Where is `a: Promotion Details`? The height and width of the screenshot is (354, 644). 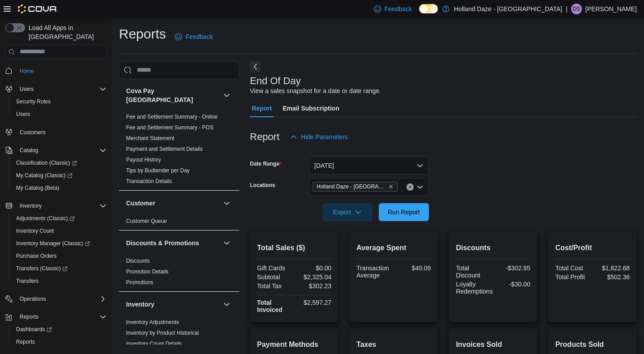
a: Promotion Details is located at coordinates (147, 272).